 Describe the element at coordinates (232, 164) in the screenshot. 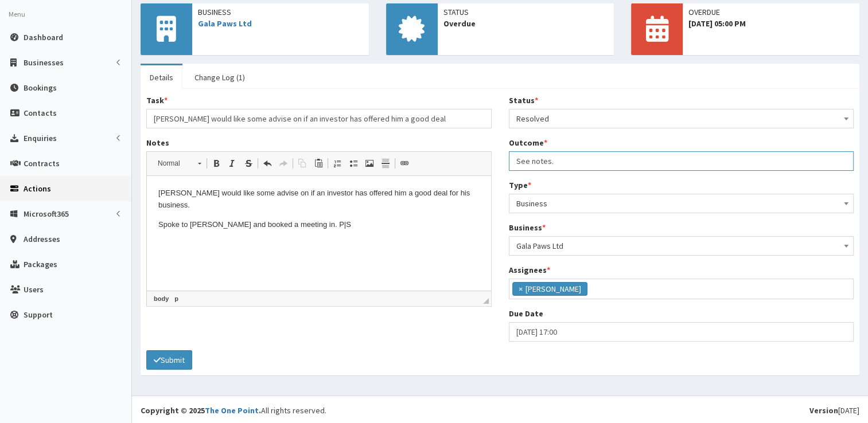

I see `a: Italic (Ctrl+I)` at that location.